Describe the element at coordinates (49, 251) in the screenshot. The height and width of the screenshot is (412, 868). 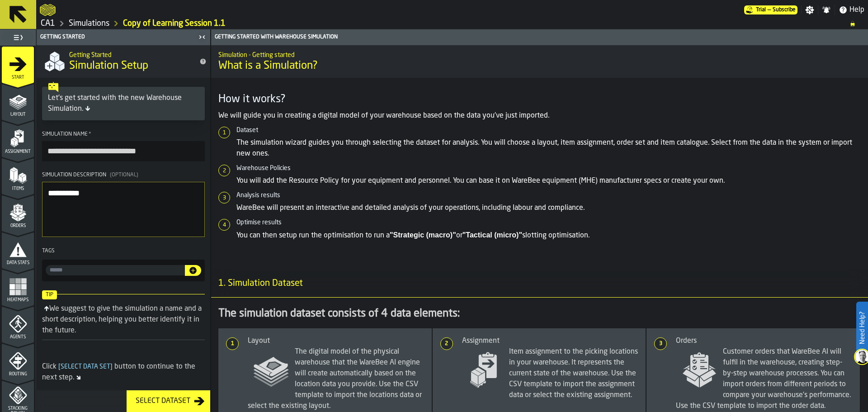
I see `span: Tags` at that location.